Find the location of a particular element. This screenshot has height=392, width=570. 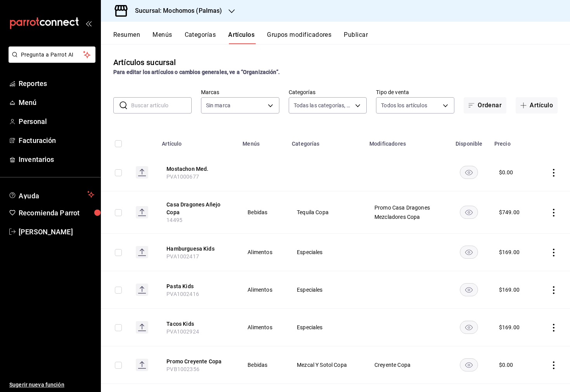

span: Menú is located at coordinates (56, 103).